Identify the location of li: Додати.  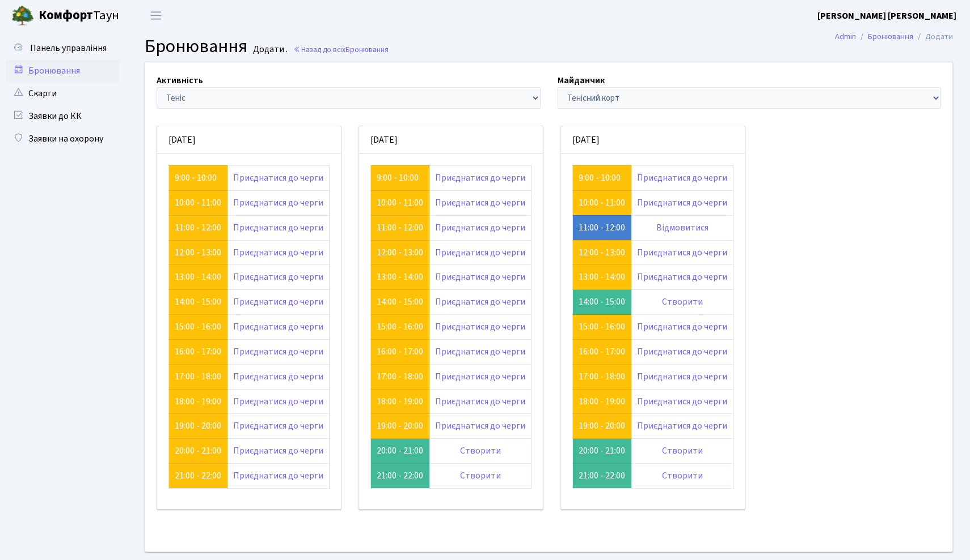
(933, 37).